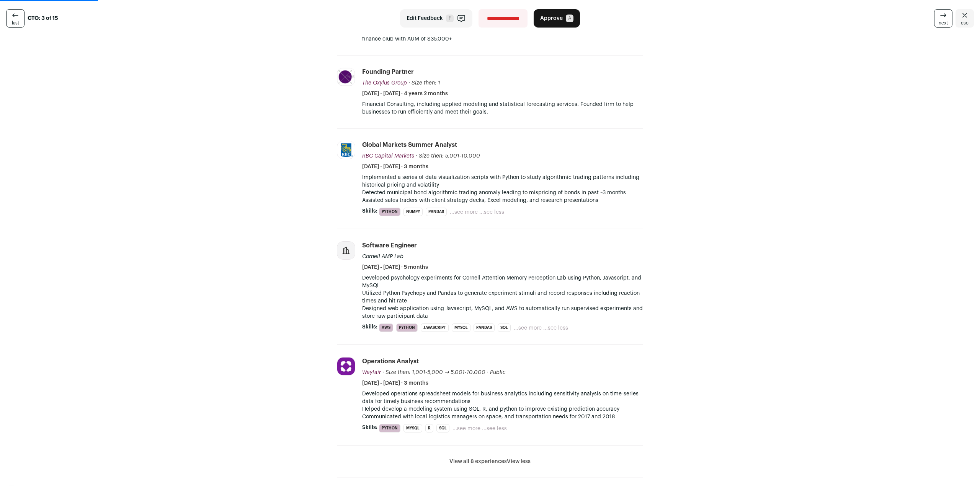 The image size is (980, 486). I want to click on li: JavaScript, so click(435, 328).